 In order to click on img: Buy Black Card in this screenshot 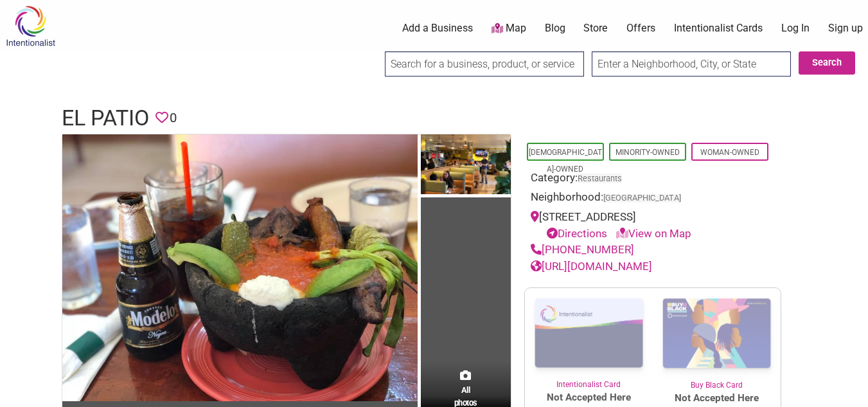, I will do `click(716, 334)`.